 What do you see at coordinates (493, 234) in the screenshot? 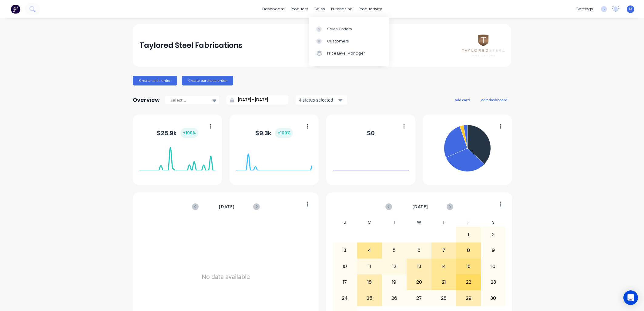
I see `div: 2` at bounding box center [493, 234].